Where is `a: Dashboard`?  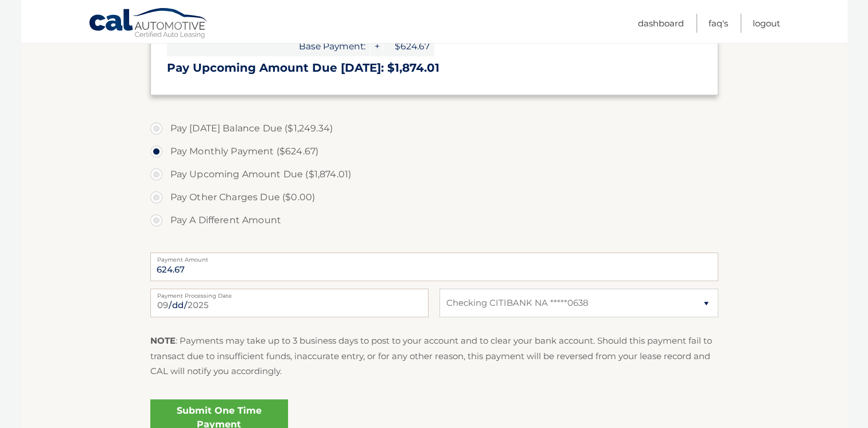 a: Dashboard is located at coordinates (661, 23).